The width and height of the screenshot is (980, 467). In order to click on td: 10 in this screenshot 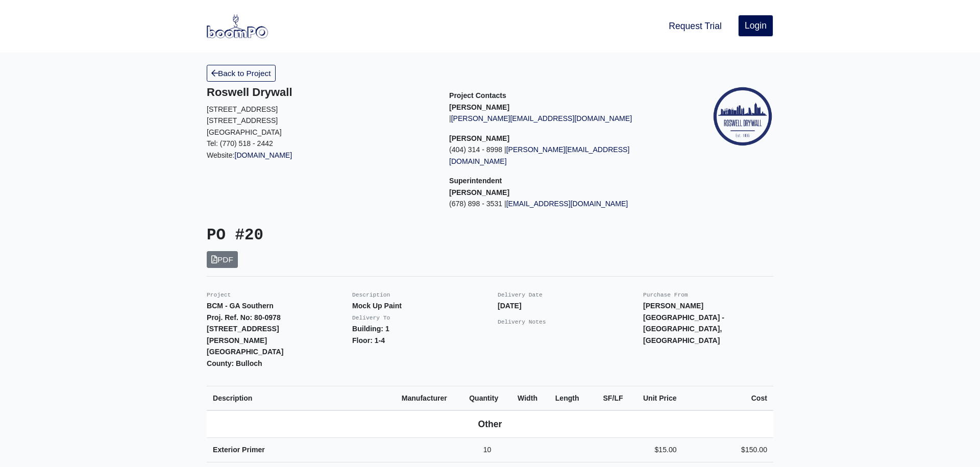, I will do `click(487, 450)`.